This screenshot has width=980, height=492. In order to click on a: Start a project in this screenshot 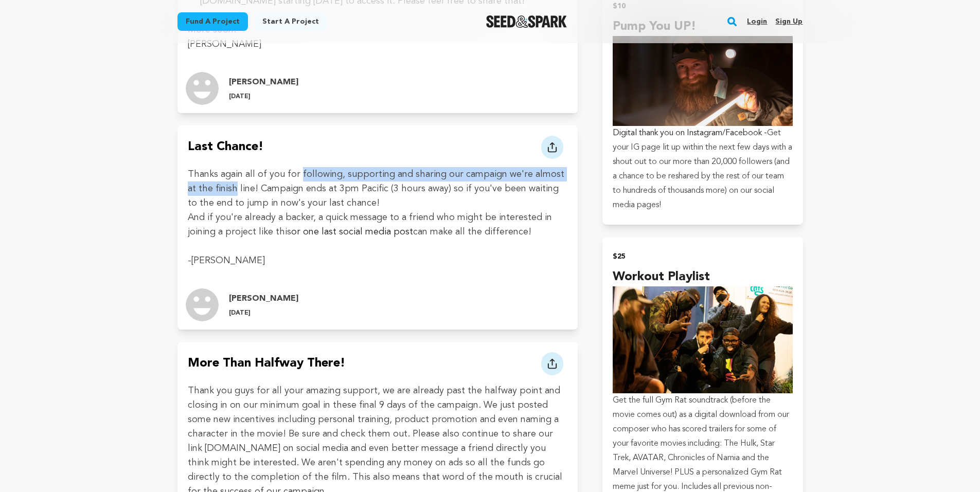, I will do `click(291, 22)`.